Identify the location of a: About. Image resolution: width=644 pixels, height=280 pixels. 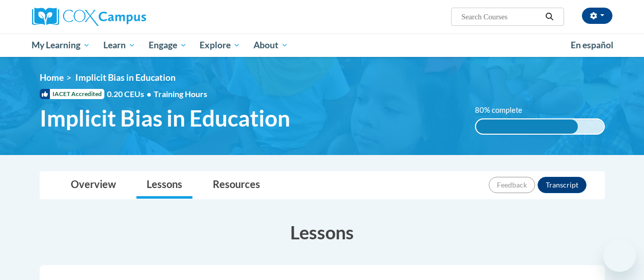
(271, 45).